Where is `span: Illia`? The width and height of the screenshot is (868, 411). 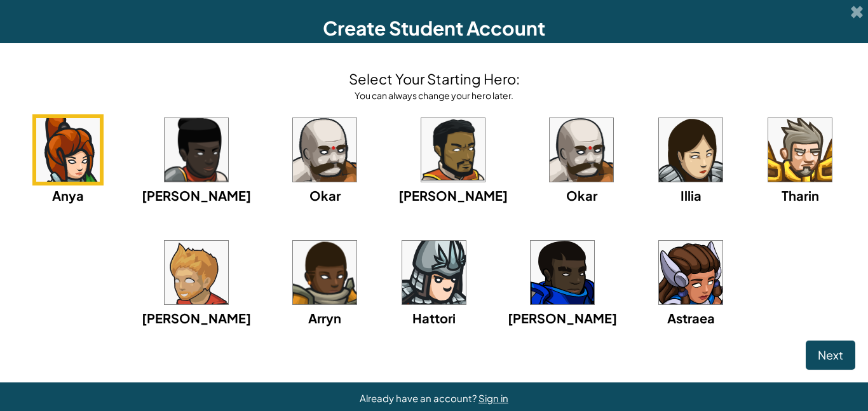 span: Illia is located at coordinates (690, 195).